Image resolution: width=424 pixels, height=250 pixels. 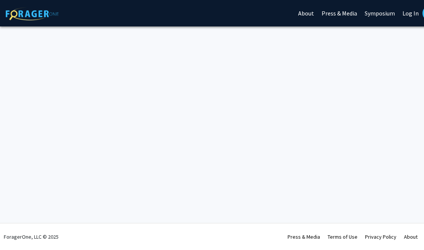 I want to click on a: Privacy Policy, so click(x=380, y=237).